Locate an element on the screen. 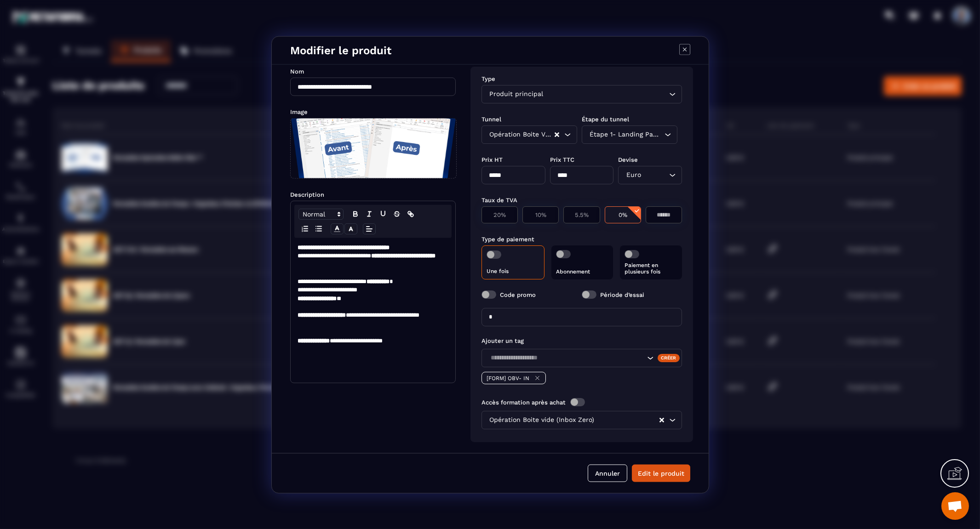 The width and height of the screenshot is (980, 529). div: Ouvrir le chat is located at coordinates (955, 506).